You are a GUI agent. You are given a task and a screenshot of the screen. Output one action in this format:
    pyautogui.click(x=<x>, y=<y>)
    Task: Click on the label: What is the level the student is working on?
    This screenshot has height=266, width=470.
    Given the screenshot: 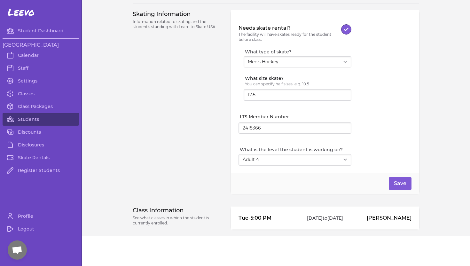 What is the action you would take?
    pyautogui.click(x=296, y=150)
    